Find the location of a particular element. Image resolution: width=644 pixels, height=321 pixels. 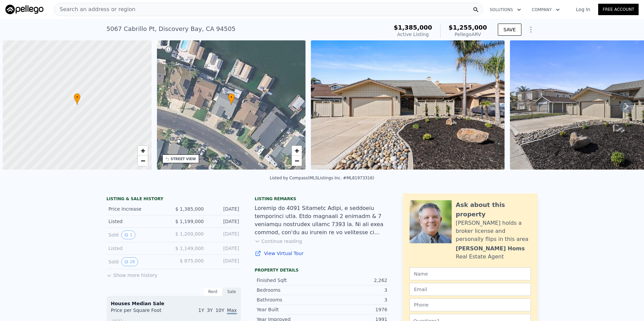

span: 1Y is located at coordinates (201, 310).